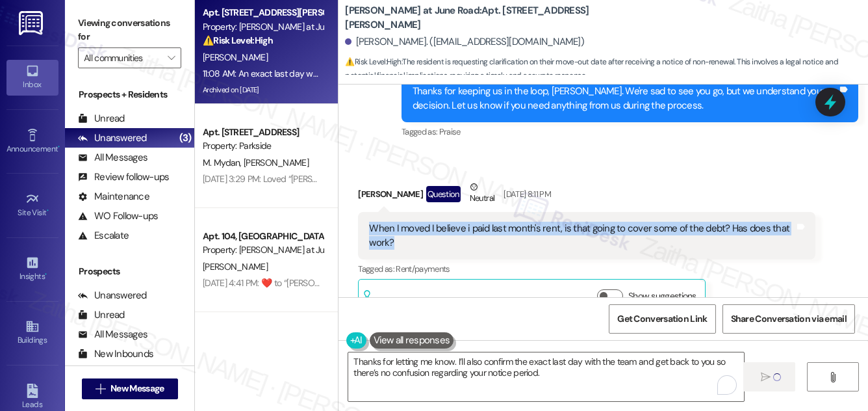  What do you see at coordinates (606, 69) in the screenshot?
I see `span: : The resident is requesting clarification on their move-out date after receiving a notice of non...` at bounding box center [606, 69].